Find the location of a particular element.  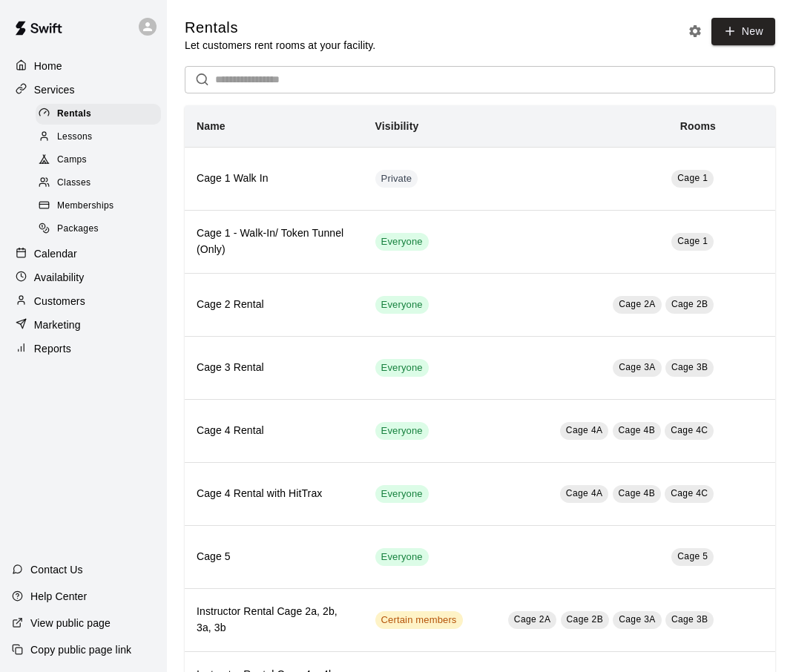

a: Services is located at coordinates (83, 89).